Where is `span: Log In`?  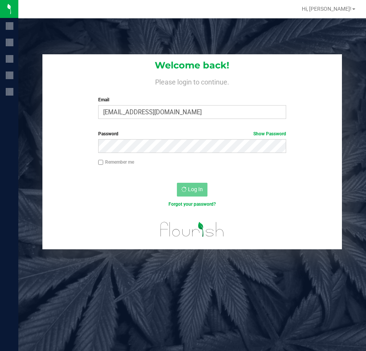 span: Log In is located at coordinates (195, 189).